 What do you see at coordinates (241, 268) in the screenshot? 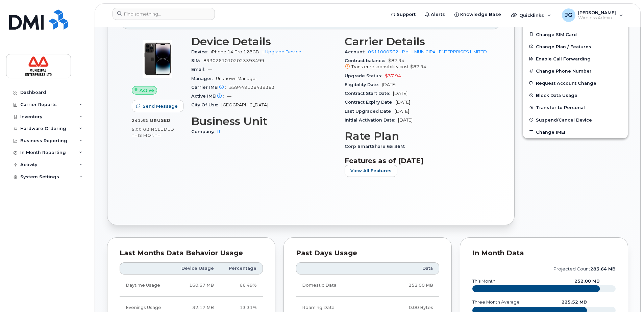
I see `th: Percentage` at bounding box center [241, 268].